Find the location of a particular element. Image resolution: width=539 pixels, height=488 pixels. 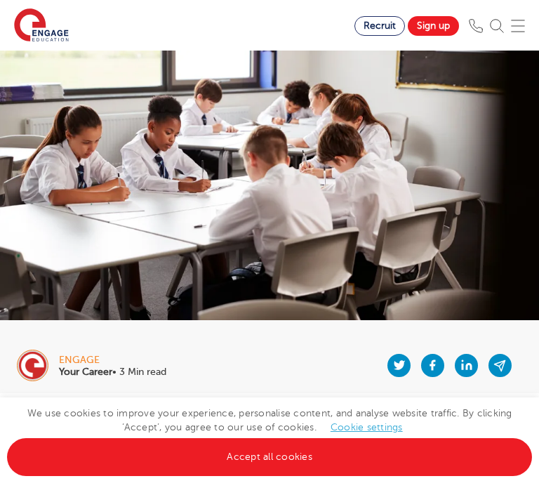

img: Mobile Menu is located at coordinates (518, 26).